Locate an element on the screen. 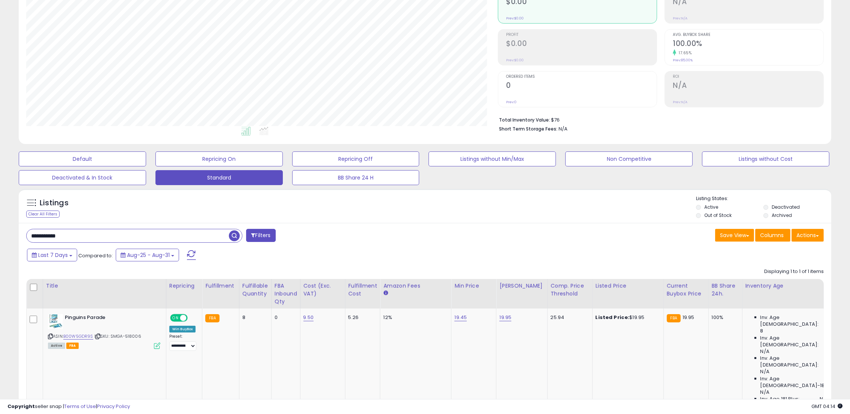  button: BB Share 24 H is located at coordinates (356, 178).